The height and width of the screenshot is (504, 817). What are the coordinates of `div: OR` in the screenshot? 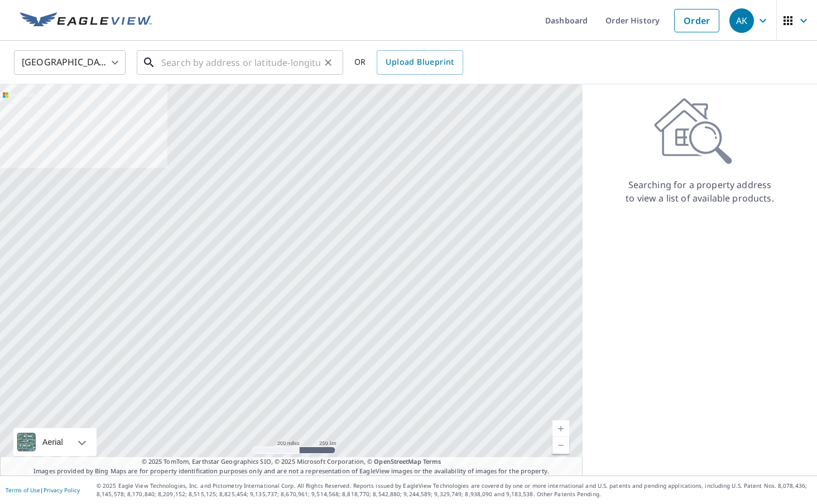 It's located at (408, 62).